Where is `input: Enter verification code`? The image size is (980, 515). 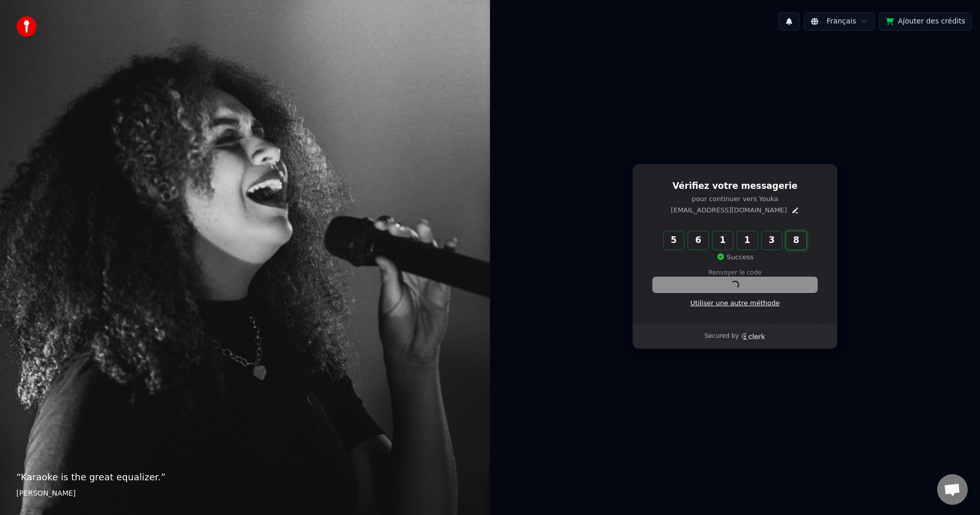
input: Enter verification code is located at coordinates (745, 240).